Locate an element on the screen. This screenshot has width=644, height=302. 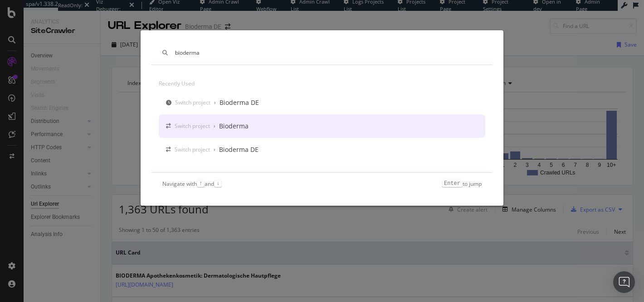
div: modal is located at coordinates (322, 118).